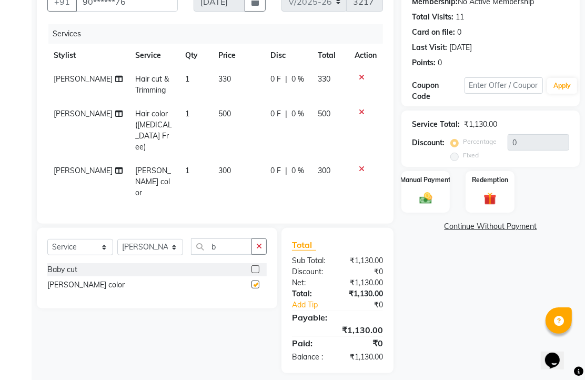  What do you see at coordinates (562, 86) in the screenshot?
I see `button: Apply` at bounding box center [562, 86].